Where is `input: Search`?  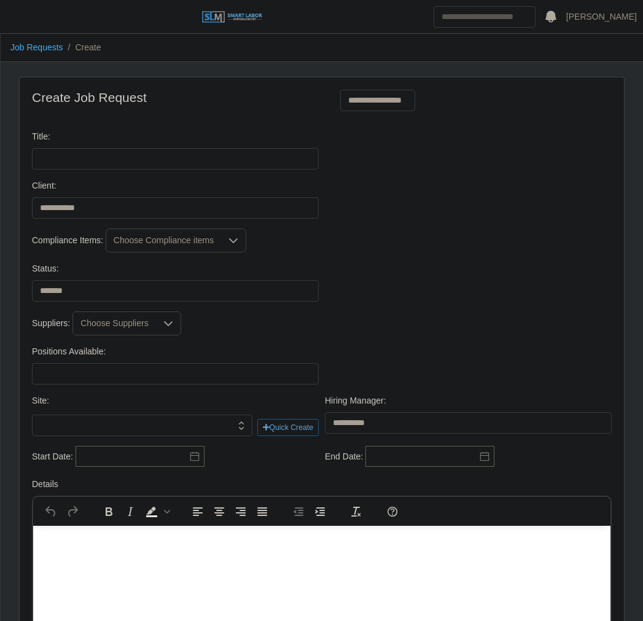 input: Search is located at coordinates (484, 17).